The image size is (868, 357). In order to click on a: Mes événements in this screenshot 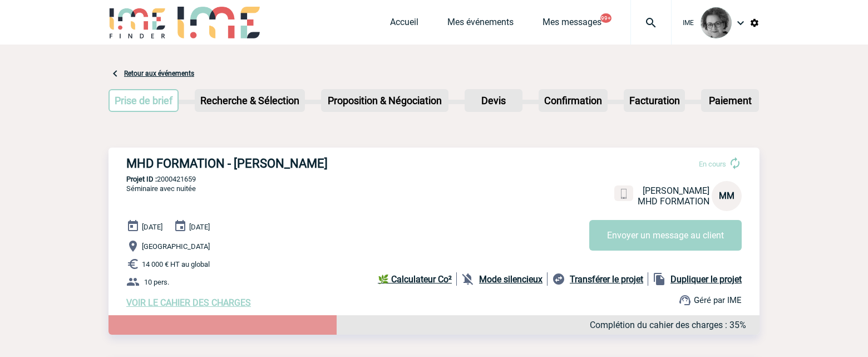, I will do `click(480, 24)`.